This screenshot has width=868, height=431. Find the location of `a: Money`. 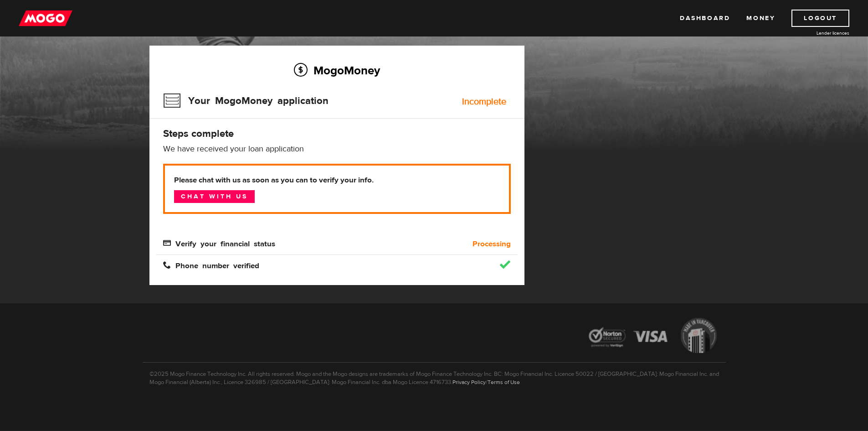

a: Money is located at coordinates (761, 18).